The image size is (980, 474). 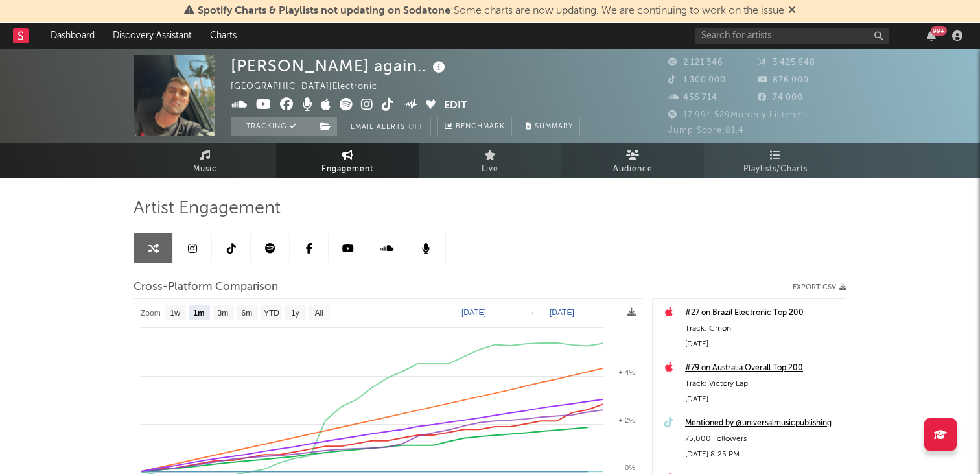 I want to click on span: 1 300 000, so click(x=697, y=80).